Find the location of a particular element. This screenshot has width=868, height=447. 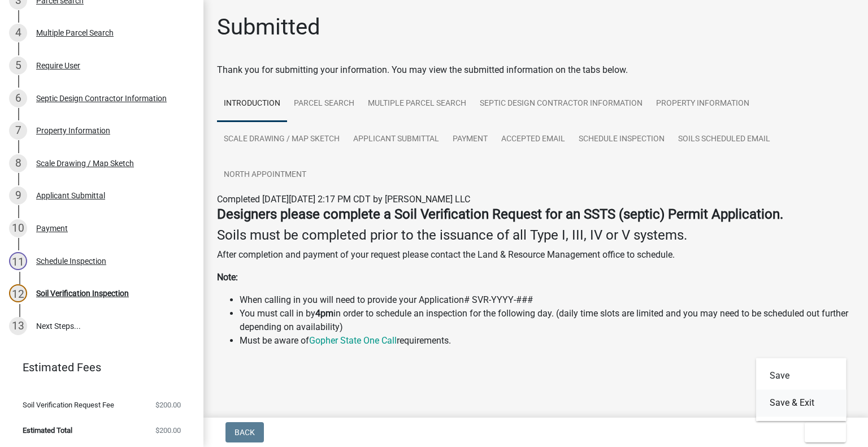

div: Exit is located at coordinates (801, 389).